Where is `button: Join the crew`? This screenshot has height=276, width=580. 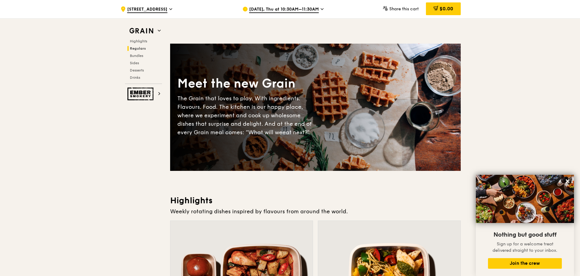 button: Join the crew is located at coordinates (525, 263).